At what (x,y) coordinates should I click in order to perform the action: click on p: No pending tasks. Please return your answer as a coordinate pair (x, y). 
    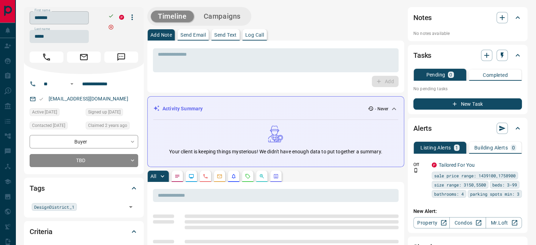
    Looking at the image, I should click on (468, 89).